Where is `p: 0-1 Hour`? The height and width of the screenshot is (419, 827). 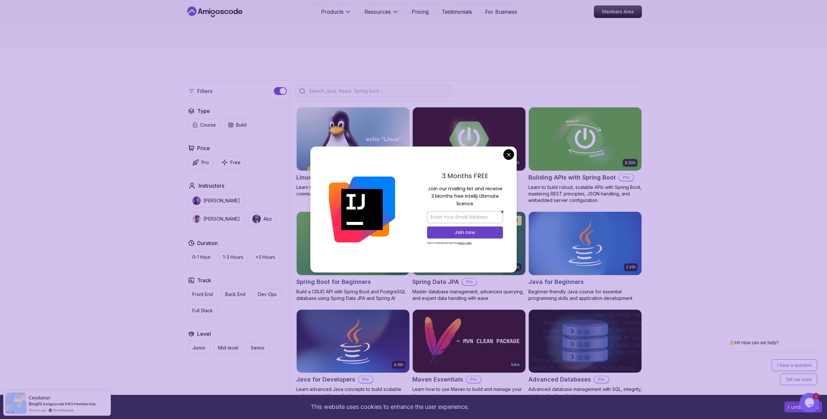
p: 0-1 Hour is located at coordinates (202, 257).